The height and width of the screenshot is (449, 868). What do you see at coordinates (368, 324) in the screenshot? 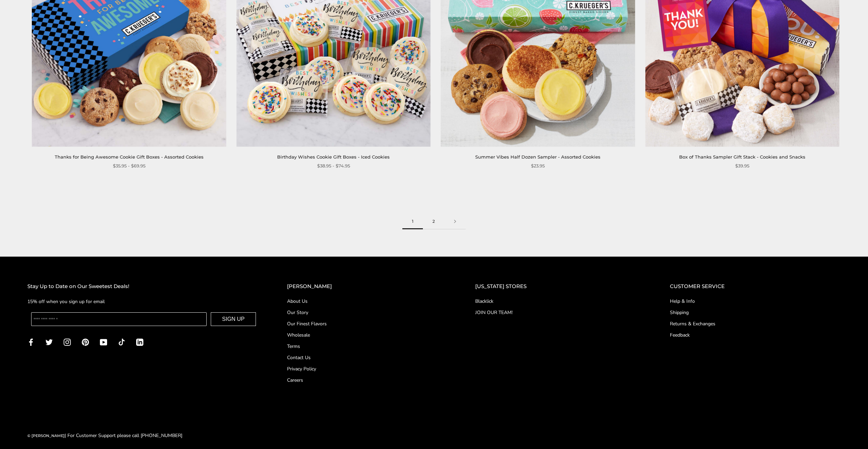
I see `a: Our Finest Flavors` at bounding box center [368, 324].